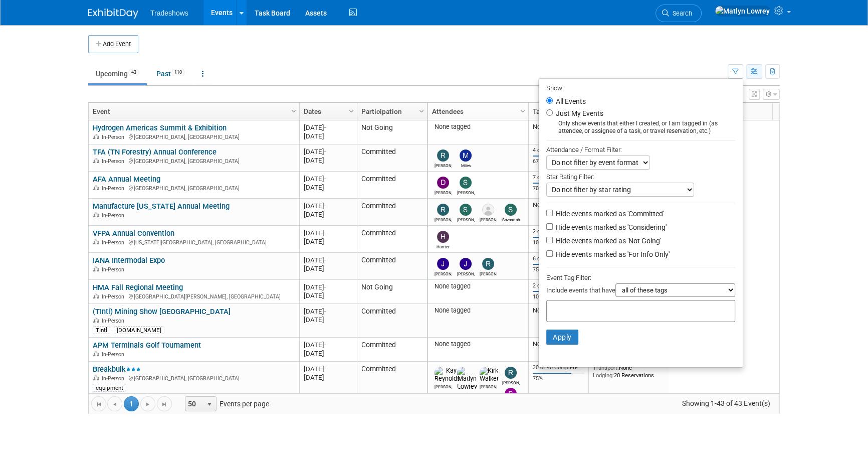 This screenshot has height=456, width=868. I want to click on img: Kay Reynolds, so click(448, 375).